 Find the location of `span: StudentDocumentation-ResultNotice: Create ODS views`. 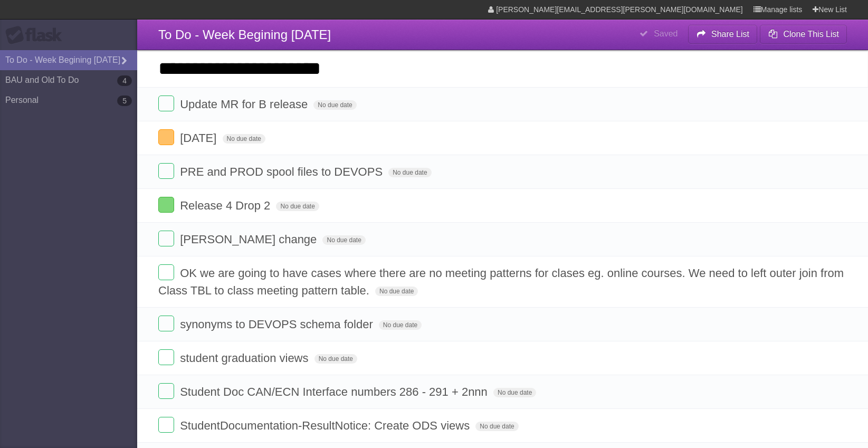

span: StudentDocumentation-ResultNotice: Create ODS views is located at coordinates (326, 425).